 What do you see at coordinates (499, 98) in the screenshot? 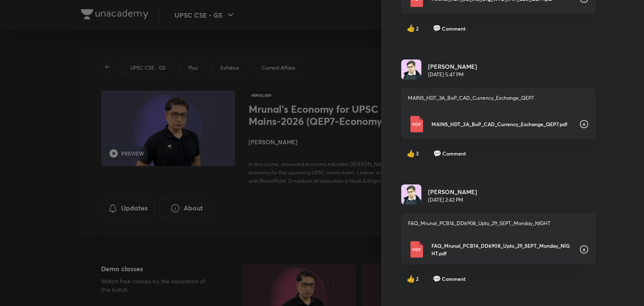
I see `p: MAINS_HDT_3A_BoP_CAD_Currency_Exchange_QEP7` at bounding box center [499, 98].